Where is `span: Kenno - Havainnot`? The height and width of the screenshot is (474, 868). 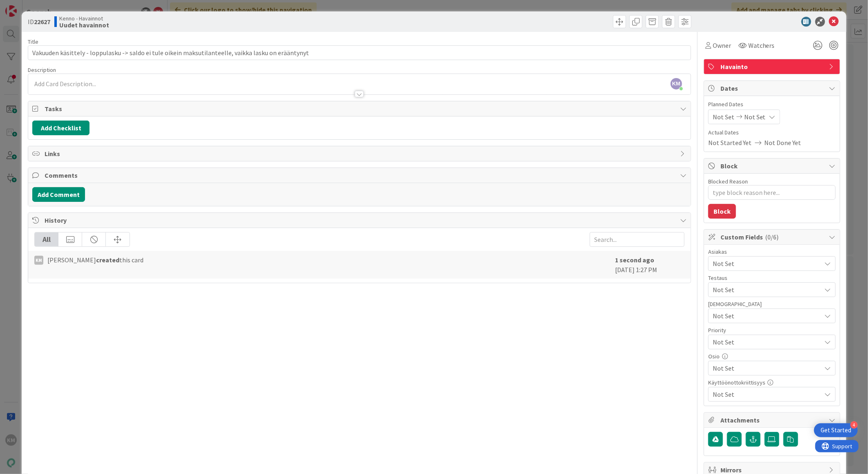 span: Kenno - Havainnot is located at coordinates (84, 18).